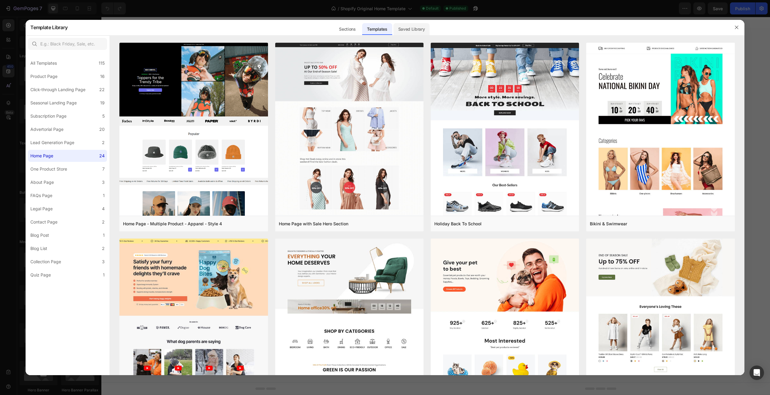 The width and height of the screenshot is (770, 395). Describe the element at coordinates (46, 262) in the screenshot. I see `div: Collection Page` at that location.